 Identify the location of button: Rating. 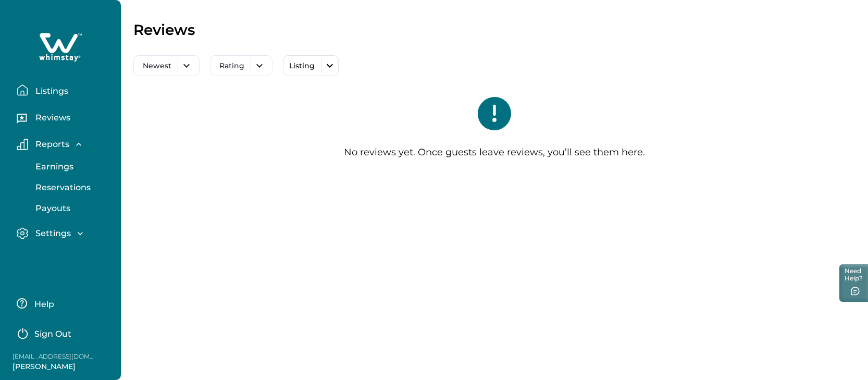
(241, 66).